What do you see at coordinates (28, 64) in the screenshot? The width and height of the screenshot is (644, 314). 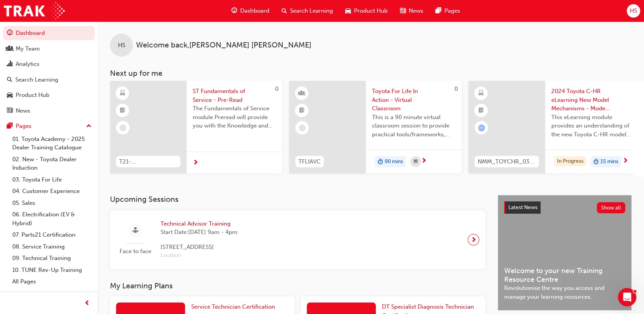 I see `div: Analytics` at bounding box center [28, 64].